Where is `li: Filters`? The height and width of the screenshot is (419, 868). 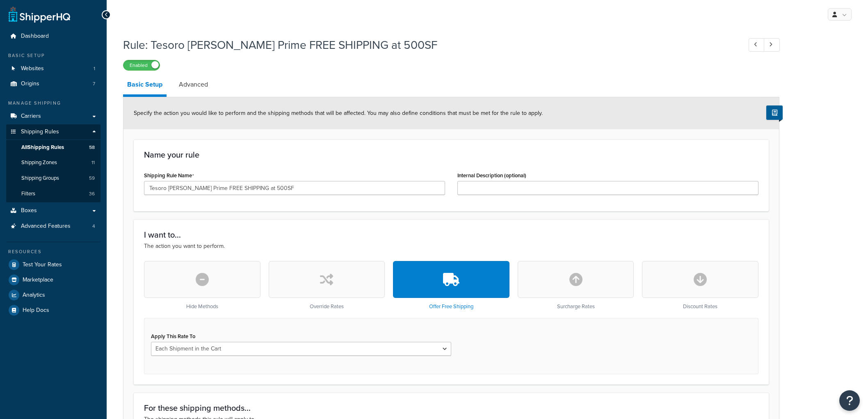
li: Filters is located at coordinates (53, 194).